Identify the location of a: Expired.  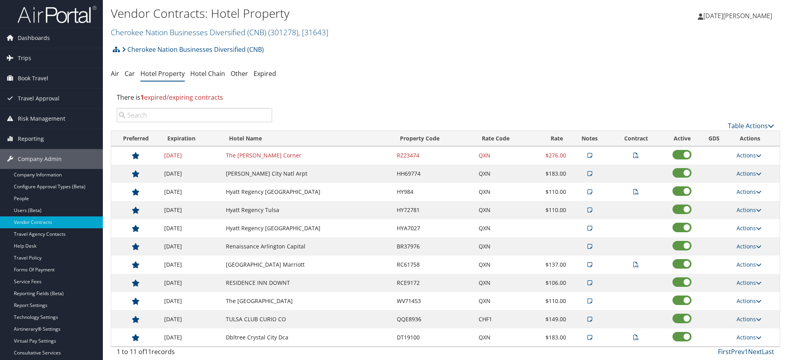
(265, 74).